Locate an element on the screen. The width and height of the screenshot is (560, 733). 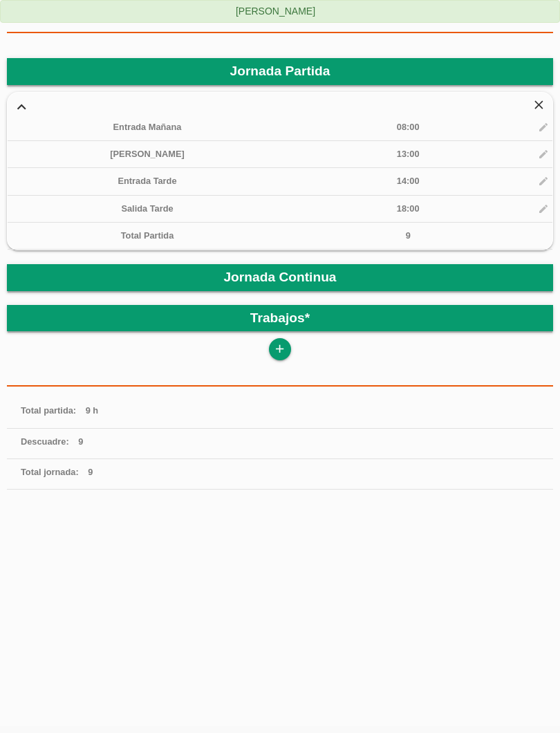
span: Salida Tarde is located at coordinates (147, 209).